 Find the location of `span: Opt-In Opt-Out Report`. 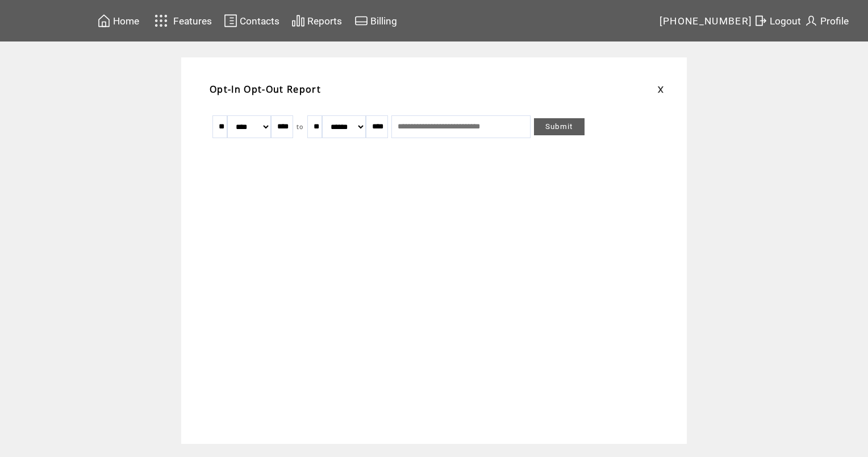

span: Opt-In Opt-Out Report is located at coordinates (265, 89).